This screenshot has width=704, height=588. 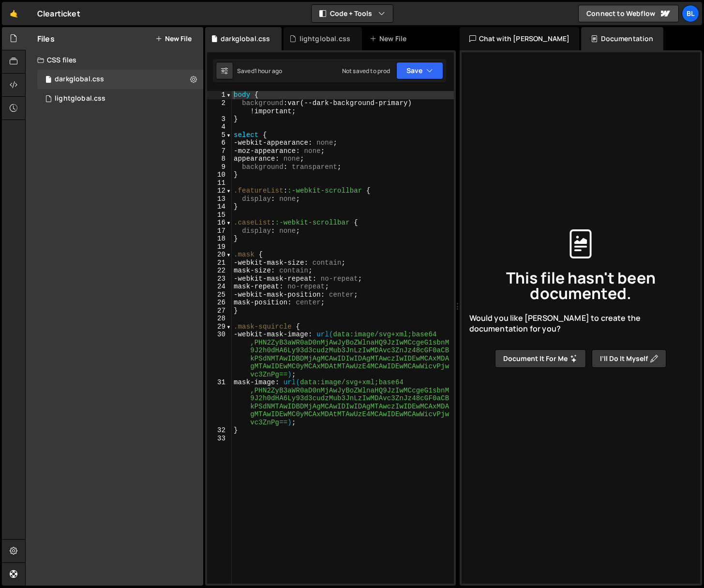 What do you see at coordinates (219, 319) in the screenshot?
I see `div: 28` at bounding box center [219, 319].